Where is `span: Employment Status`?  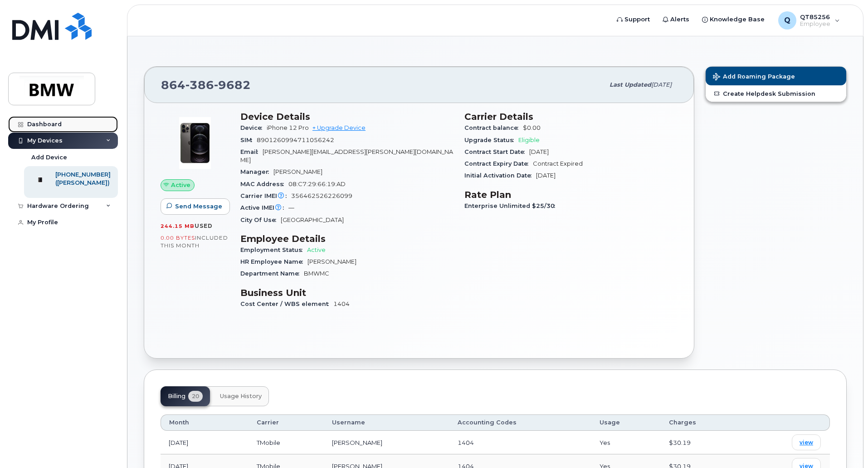
span: Employment Status is located at coordinates (273, 249).